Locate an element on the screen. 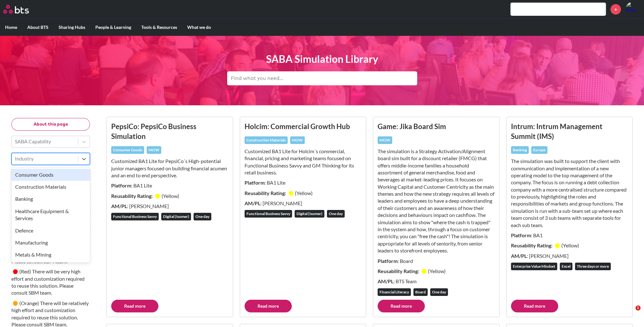 Image resolution: width=644 pixels, height=327 pixels. img: BTS Logo is located at coordinates (16, 9).